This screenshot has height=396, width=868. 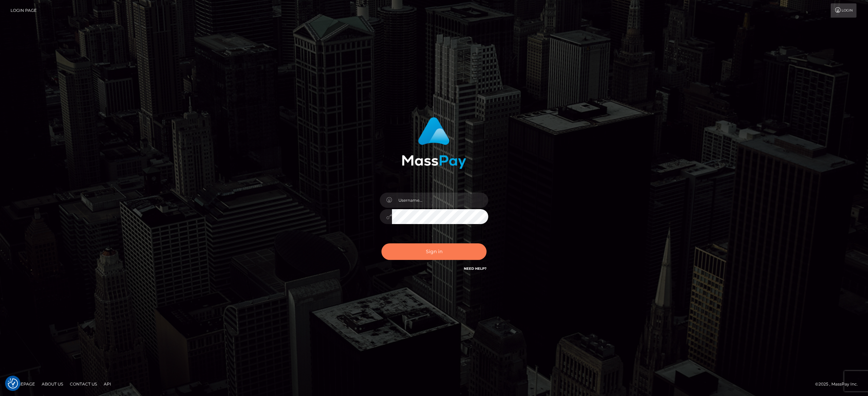 I want to click on button: Sign in, so click(x=434, y=252).